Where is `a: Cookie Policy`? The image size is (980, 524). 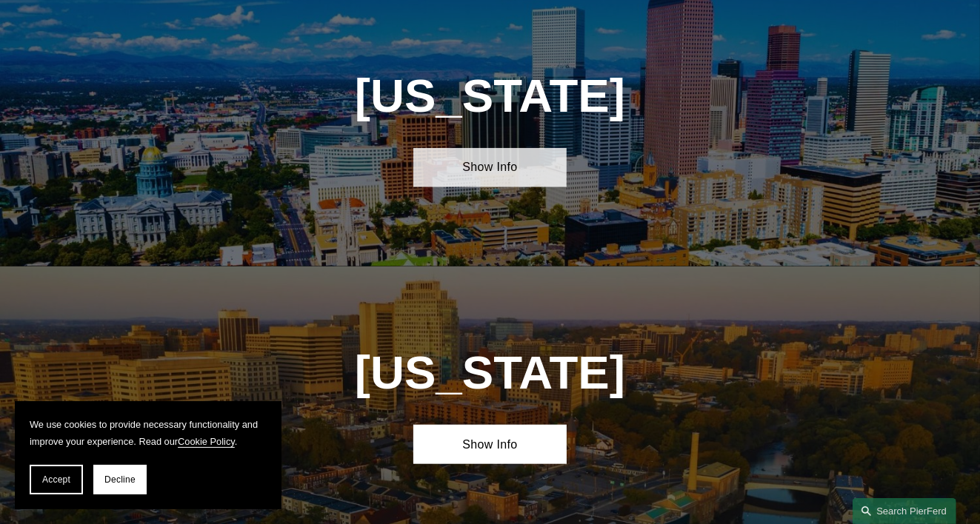 a: Cookie Policy is located at coordinates (206, 442).